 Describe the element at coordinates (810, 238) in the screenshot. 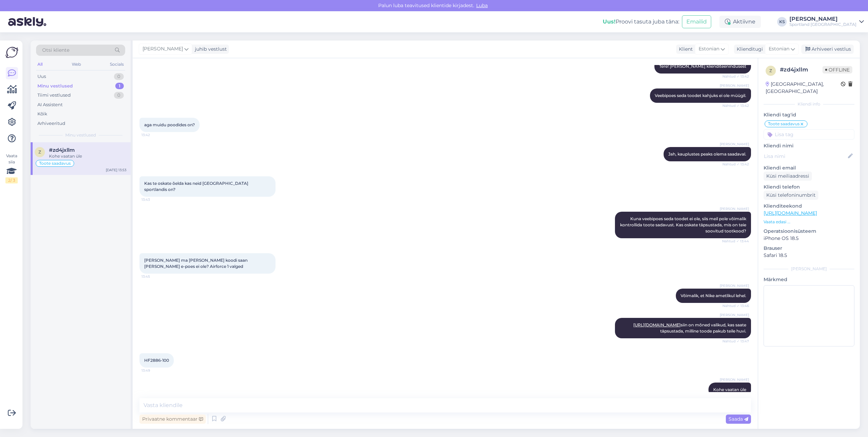

I see `p: iPhone OS 18.5` at that location.